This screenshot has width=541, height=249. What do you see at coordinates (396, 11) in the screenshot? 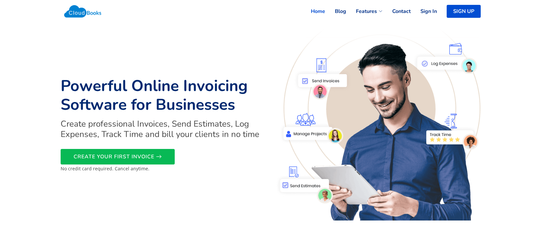
I see `a: Contact` at bounding box center [396, 11].